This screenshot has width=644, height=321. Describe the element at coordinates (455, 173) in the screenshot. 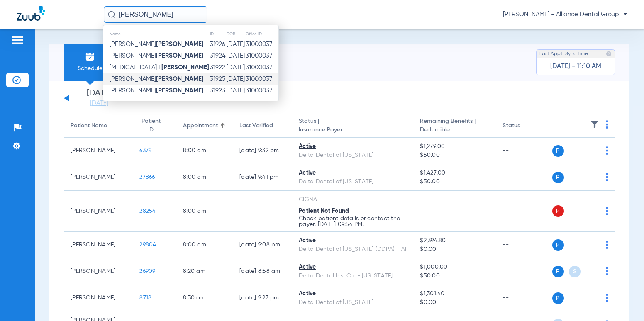

I see `span: $1,427.00` at that location.